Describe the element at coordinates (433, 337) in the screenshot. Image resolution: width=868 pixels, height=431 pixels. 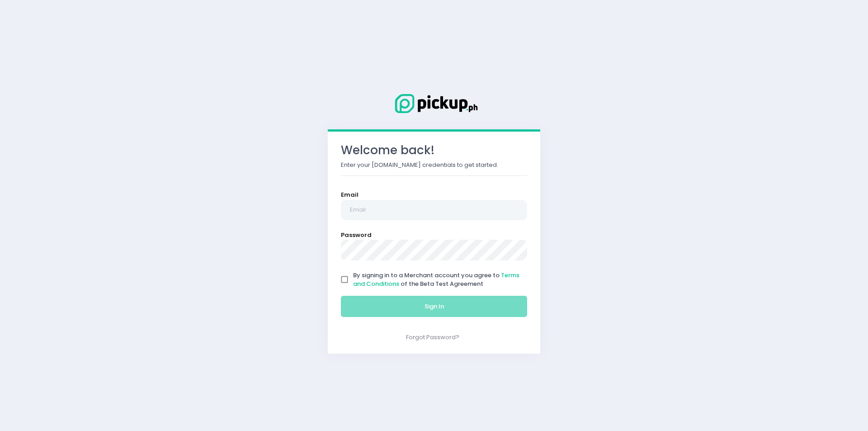
I see `a: Forgot Password?` at that location.